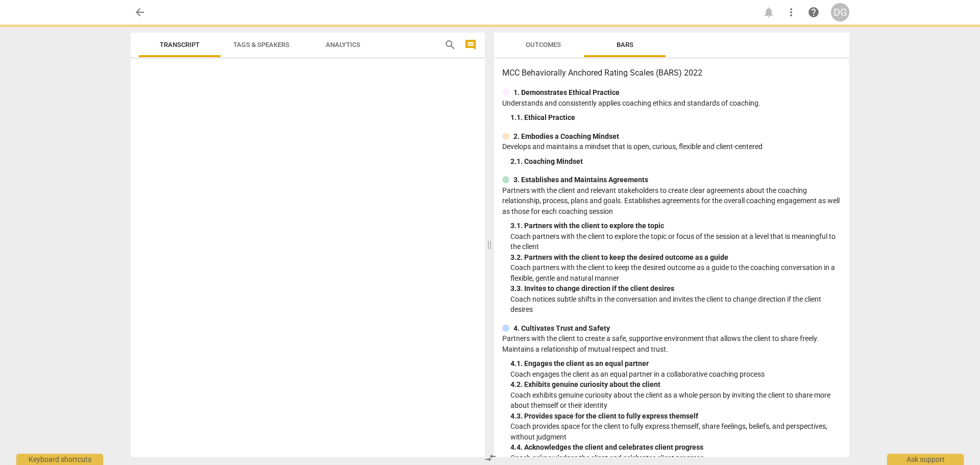  Describe the element at coordinates (926, 459) in the screenshot. I see `div: Ask support` at that location.